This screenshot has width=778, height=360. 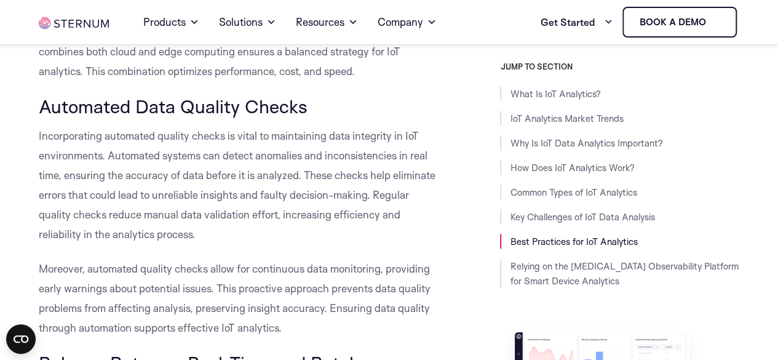 I want to click on a: How Does IoT Analytics Work?, so click(x=572, y=167).